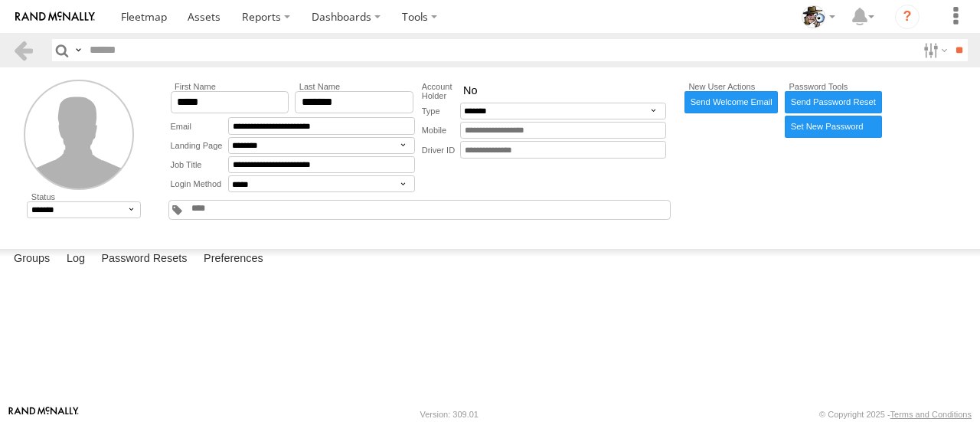 The image size is (980, 422). Describe the element at coordinates (234, 260) in the screenshot. I see `label: Preferences` at that location.